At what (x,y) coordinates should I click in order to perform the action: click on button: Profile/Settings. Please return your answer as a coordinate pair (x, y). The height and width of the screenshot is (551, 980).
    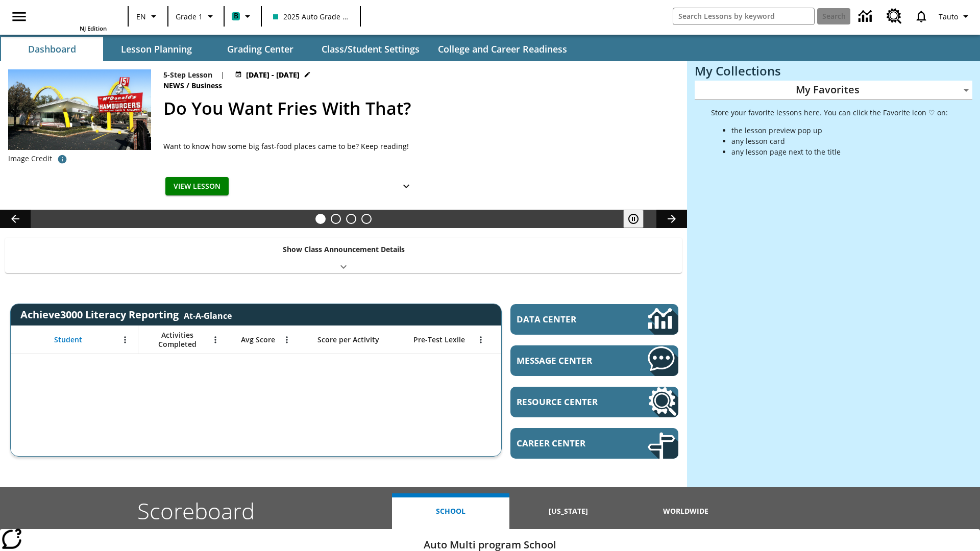
    Looking at the image, I should click on (955, 16).